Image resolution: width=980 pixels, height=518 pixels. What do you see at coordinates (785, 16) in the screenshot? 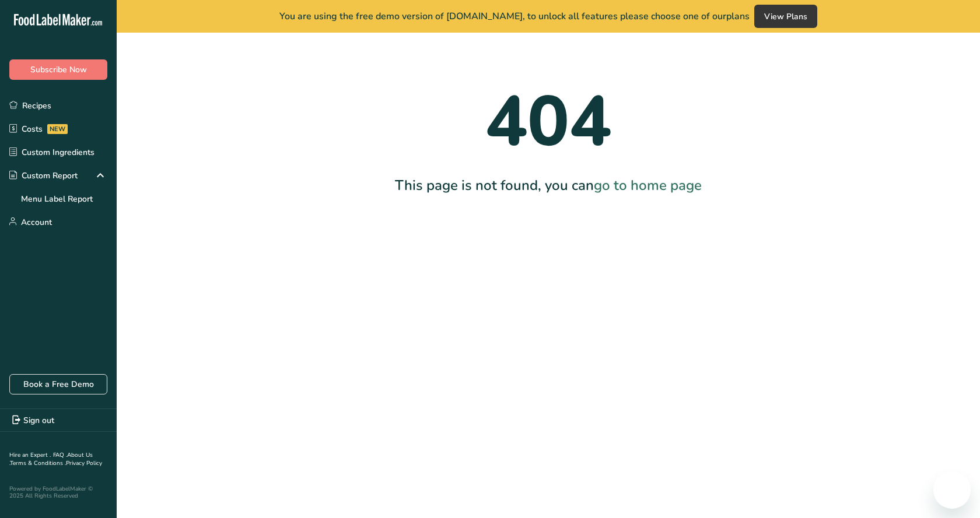
I see `button: View Plans` at bounding box center [785, 16].